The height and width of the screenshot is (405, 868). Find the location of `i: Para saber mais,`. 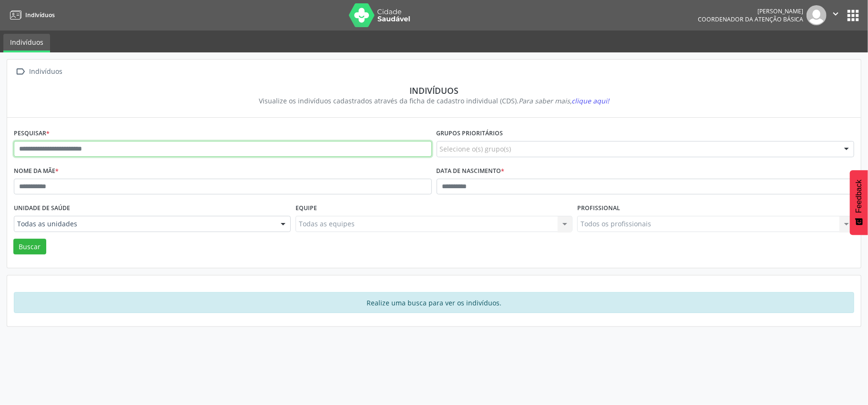

i: Para saber mais, is located at coordinates (564, 101).